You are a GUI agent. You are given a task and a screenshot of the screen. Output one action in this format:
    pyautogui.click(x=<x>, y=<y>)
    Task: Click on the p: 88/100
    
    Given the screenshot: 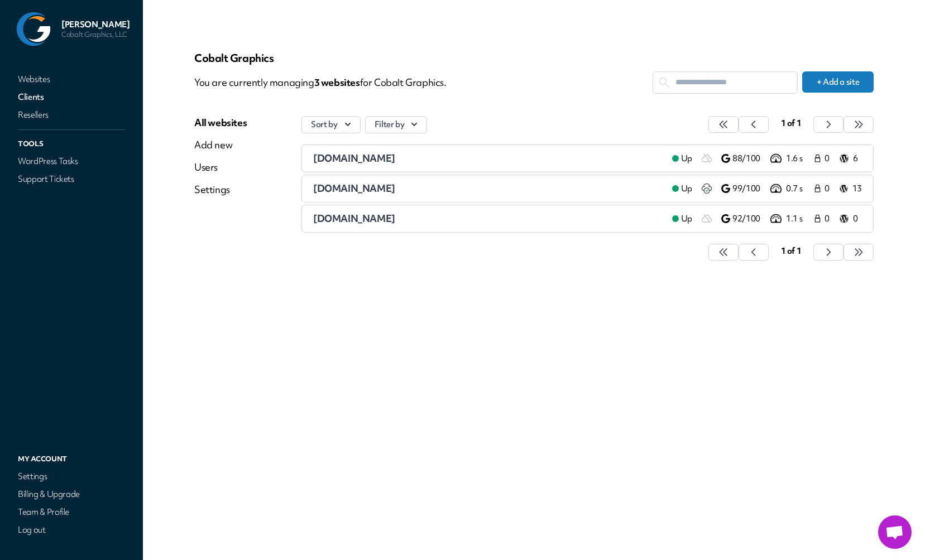 What is the action you would take?
    pyautogui.click(x=750, y=158)
    